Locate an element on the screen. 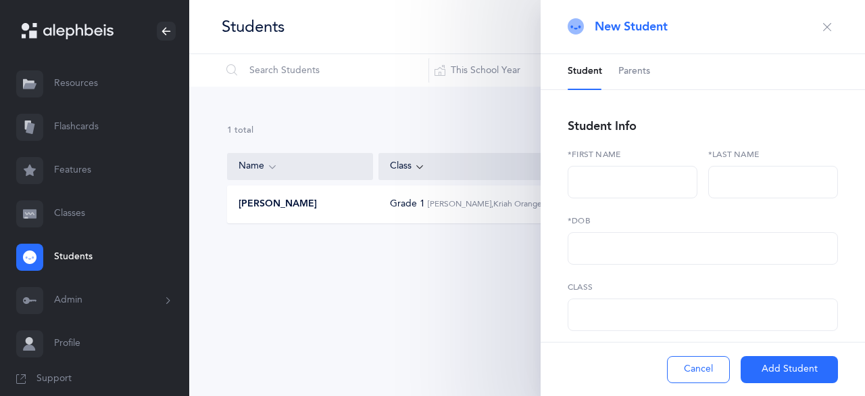 This screenshot has width=865, height=396. input: Search Students is located at coordinates (325, 70).